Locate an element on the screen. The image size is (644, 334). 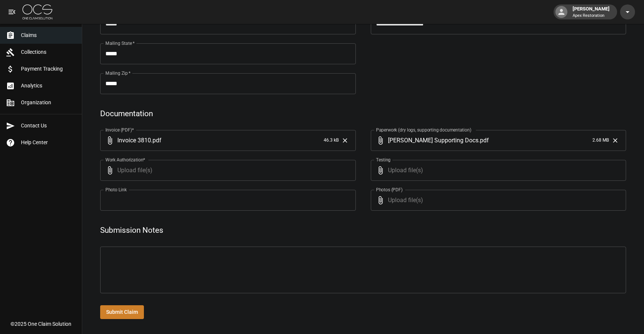
span: Claims is located at coordinates (48, 35).